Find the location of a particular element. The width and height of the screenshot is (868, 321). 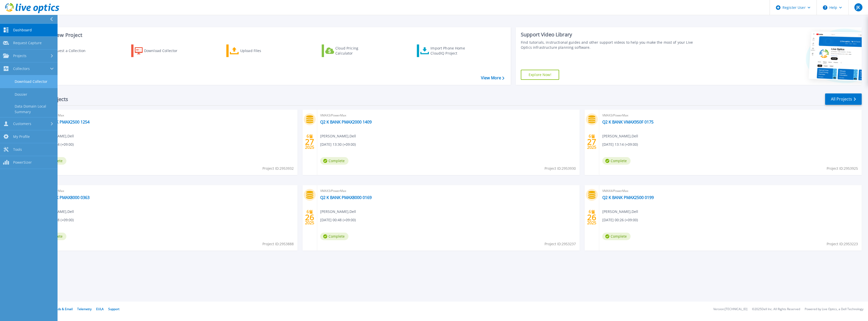

span: VMAX4/PowerMax is located at coordinates (730, 191).